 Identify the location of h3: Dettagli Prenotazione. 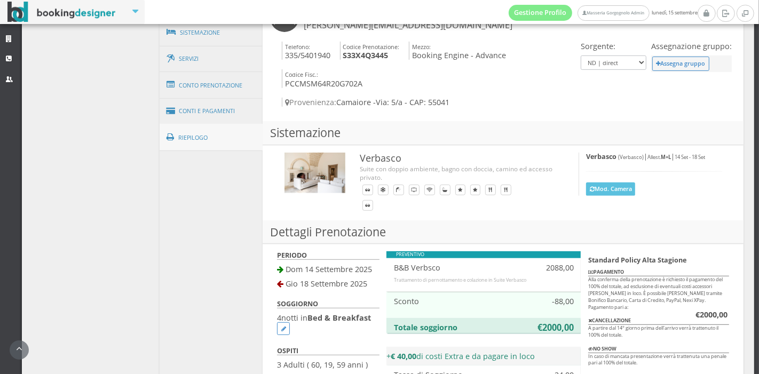
(503, 232).